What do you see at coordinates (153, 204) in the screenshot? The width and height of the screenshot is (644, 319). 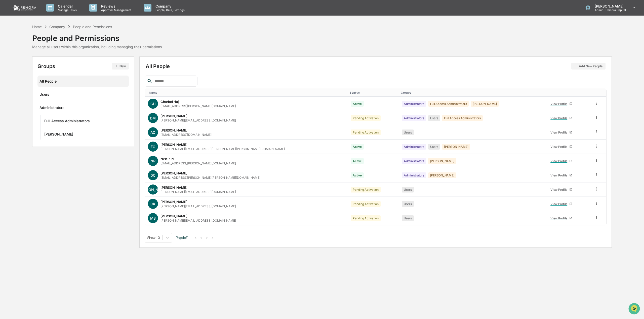 I see `span: CK` at bounding box center [153, 204].